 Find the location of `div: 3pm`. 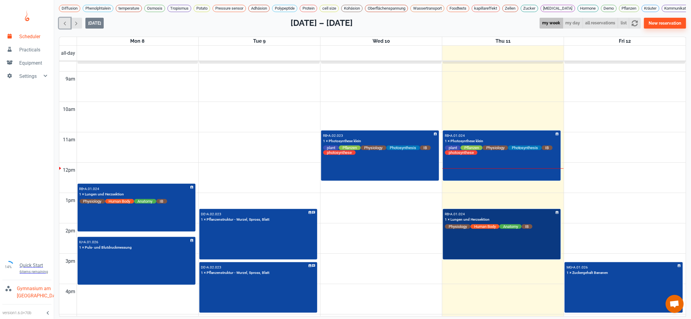

div: 3pm is located at coordinates (71, 261).